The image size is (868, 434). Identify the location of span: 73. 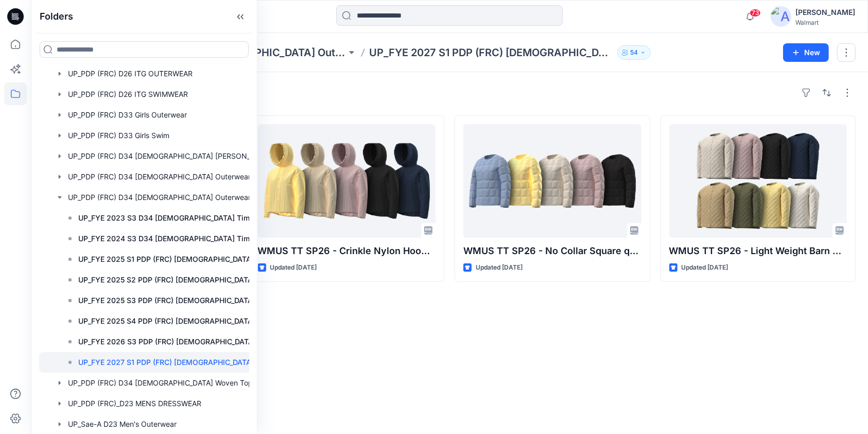
(755, 13).